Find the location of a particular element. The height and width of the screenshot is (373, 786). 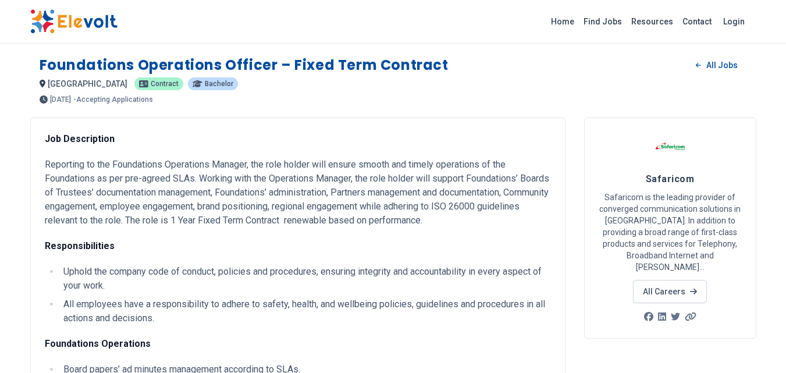

h1: Foundations Operations Officer – Fixed Term Contract is located at coordinates (244, 65).